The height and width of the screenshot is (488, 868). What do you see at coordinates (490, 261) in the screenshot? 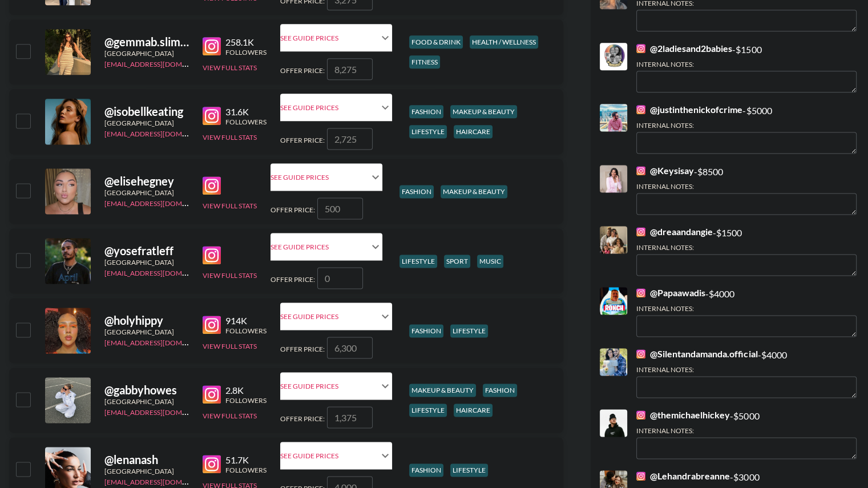
I see `div: music` at bounding box center [490, 261].